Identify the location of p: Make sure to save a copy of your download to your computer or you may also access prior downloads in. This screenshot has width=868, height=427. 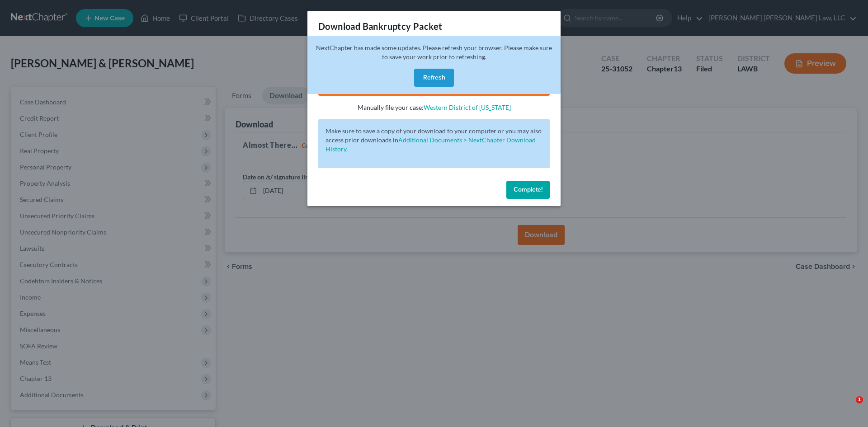
(434, 140).